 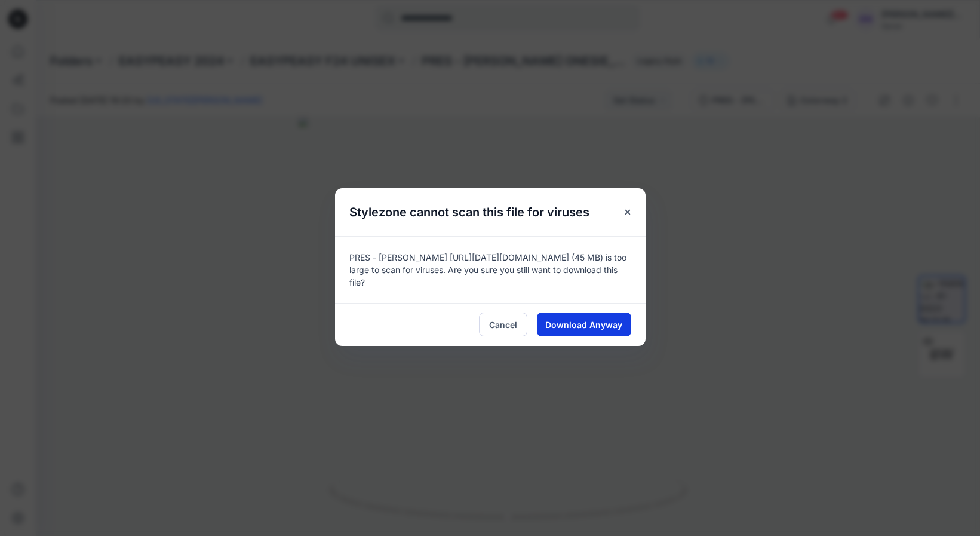 What do you see at coordinates (503, 324) in the screenshot?
I see `button: Cancel` at bounding box center [503, 324].